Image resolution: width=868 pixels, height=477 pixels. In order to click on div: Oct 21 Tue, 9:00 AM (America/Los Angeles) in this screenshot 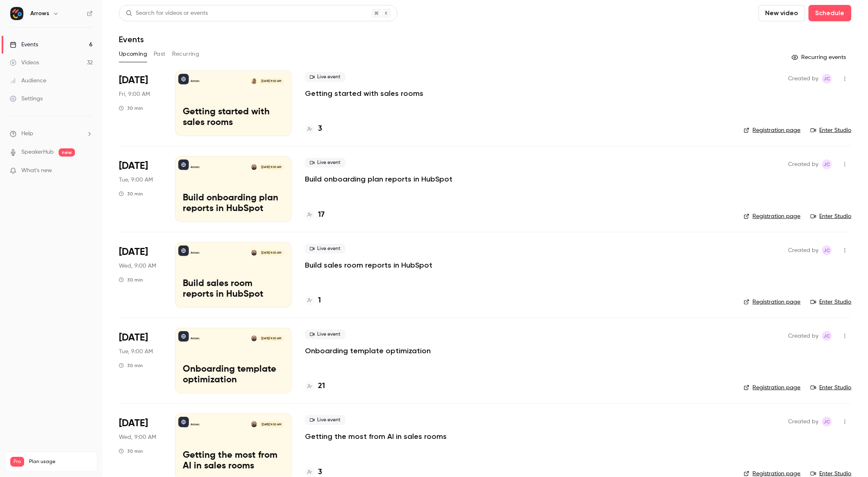, I will do `click(140, 361)`.